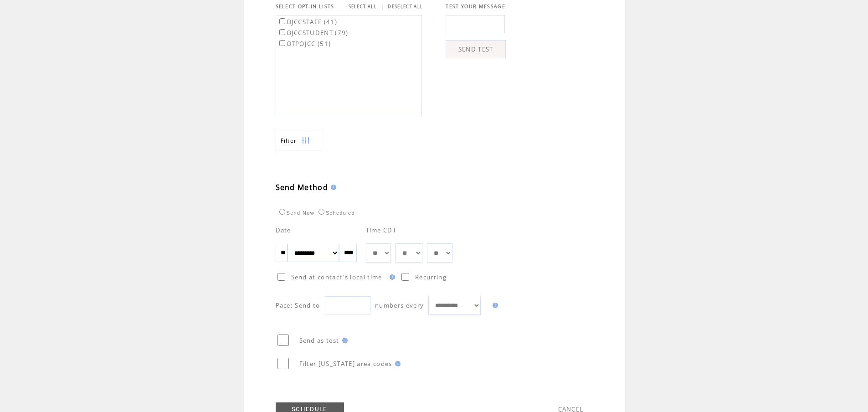  Describe the element at coordinates (475, 49) in the screenshot. I see `a: SEND TEST` at that location.